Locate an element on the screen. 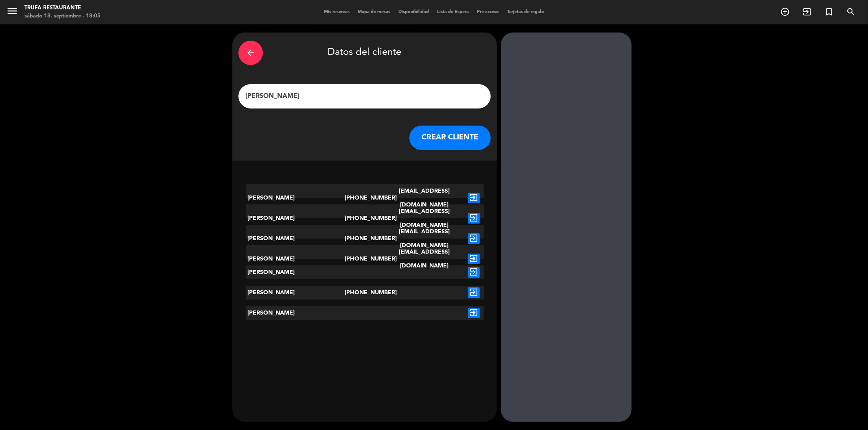  button: menu is located at coordinates (12, 12).